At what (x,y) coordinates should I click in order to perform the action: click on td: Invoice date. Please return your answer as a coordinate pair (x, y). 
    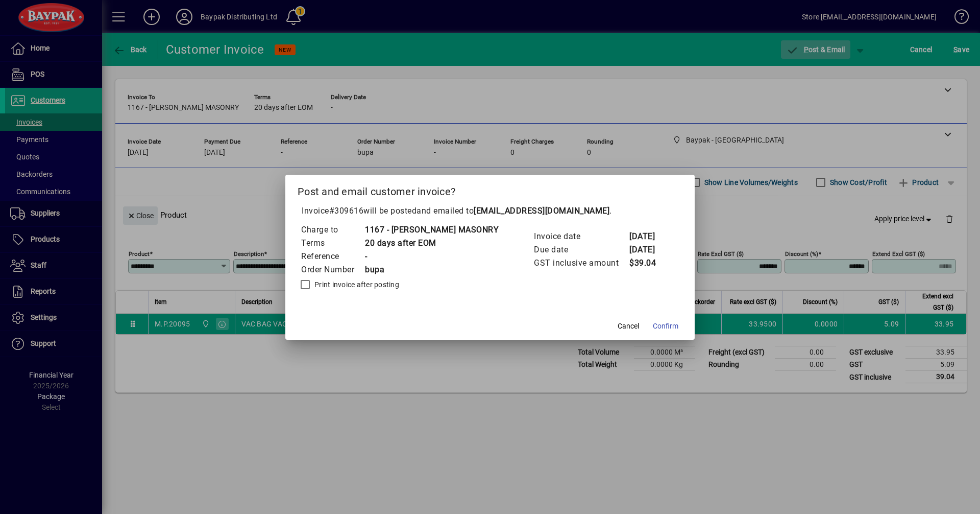
    Looking at the image, I should click on (581, 236).